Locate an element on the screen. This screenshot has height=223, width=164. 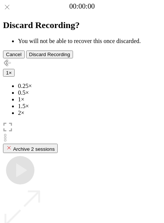
h2: Discard Recording? is located at coordinates (82, 25).